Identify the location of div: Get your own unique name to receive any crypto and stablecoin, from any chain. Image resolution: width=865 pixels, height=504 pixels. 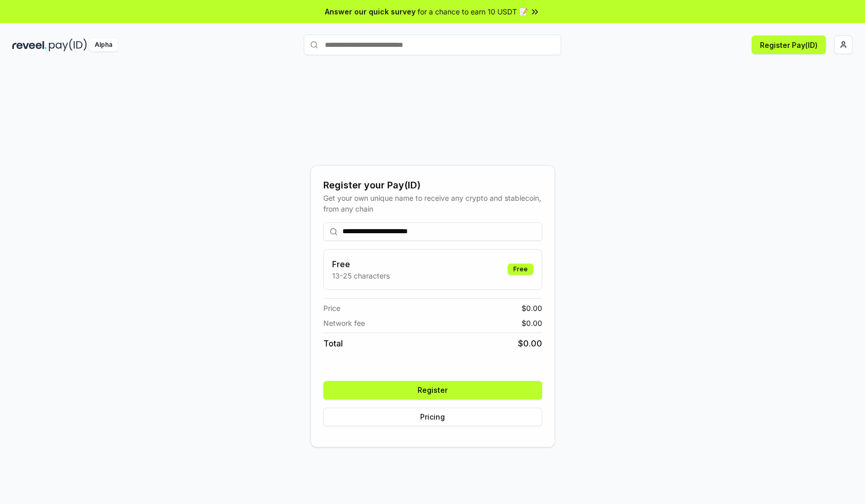
(432, 203).